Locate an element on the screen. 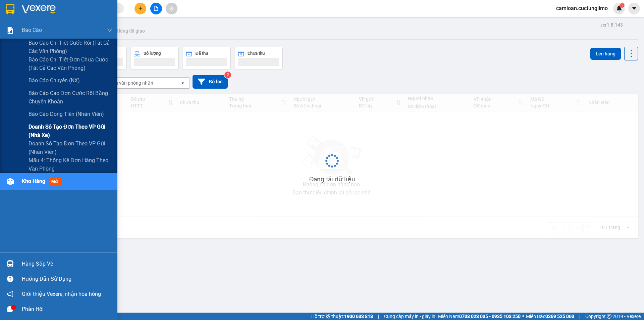 The height and width of the screenshot is (320, 644). button: Lên hàng is located at coordinates (605, 54).